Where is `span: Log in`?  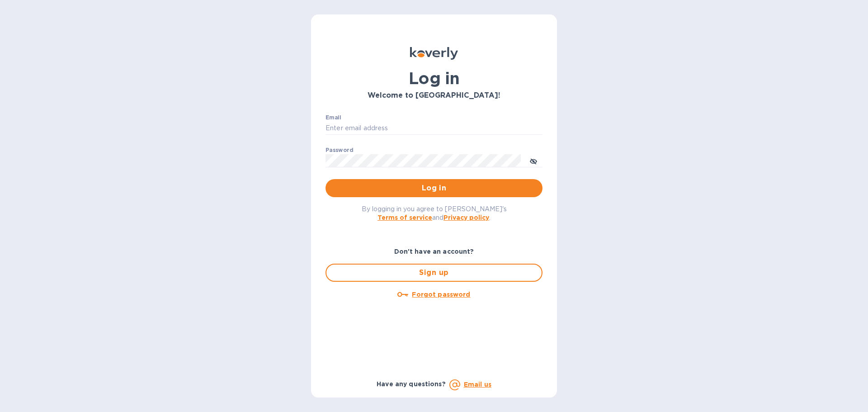 span: Log in is located at coordinates (434, 188).